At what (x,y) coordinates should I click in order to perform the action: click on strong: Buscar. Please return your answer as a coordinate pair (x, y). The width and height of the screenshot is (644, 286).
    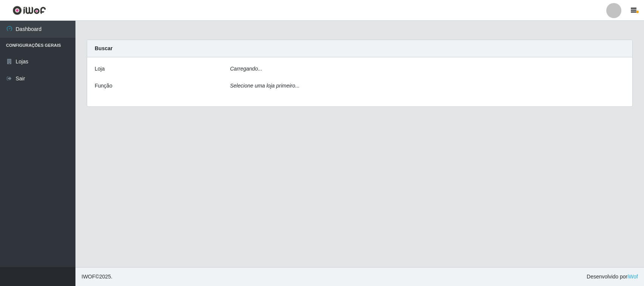
    Looking at the image, I should click on (103, 48).